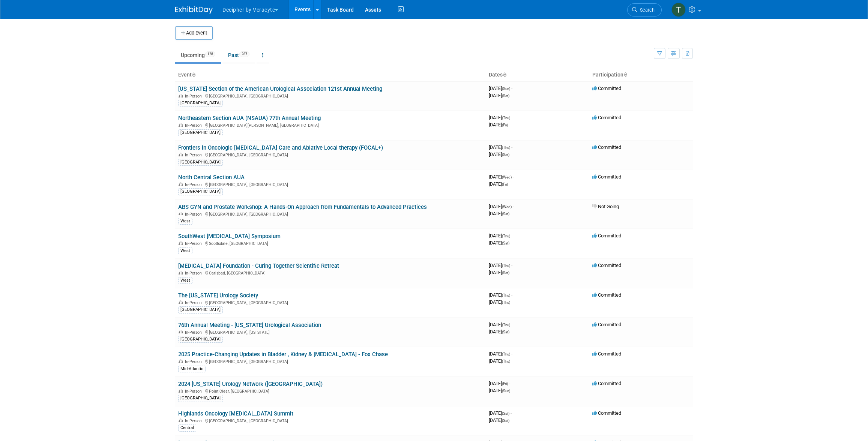 This screenshot has width=868, height=441. What do you see at coordinates (192, 369) in the screenshot?
I see `div: Mid-Atlantic` at bounding box center [192, 369].